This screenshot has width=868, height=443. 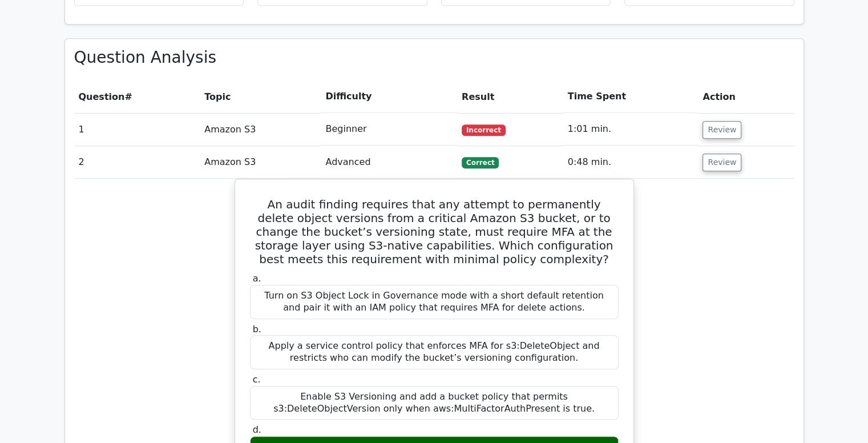 I want to click on span: d., so click(x=257, y=429).